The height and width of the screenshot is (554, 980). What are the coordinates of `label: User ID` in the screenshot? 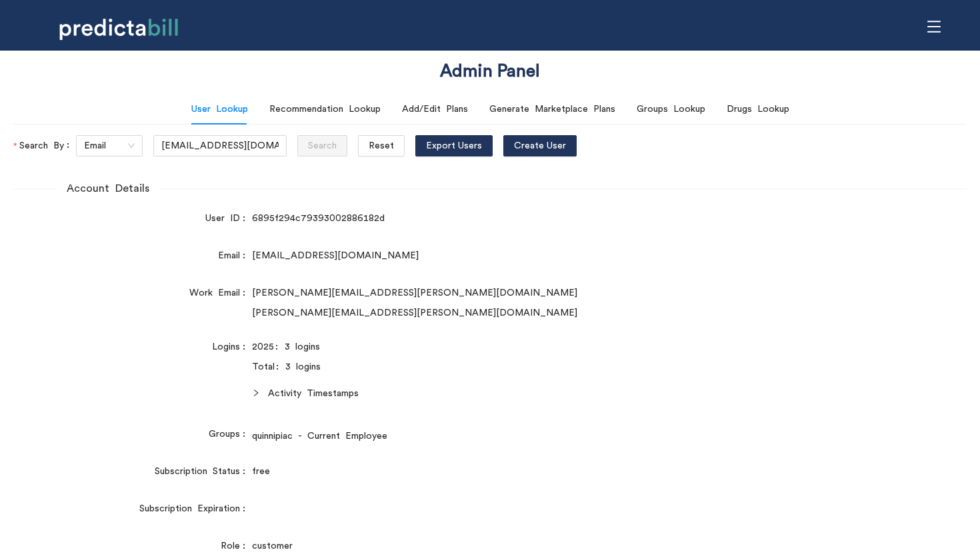 It's located at (229, 218).